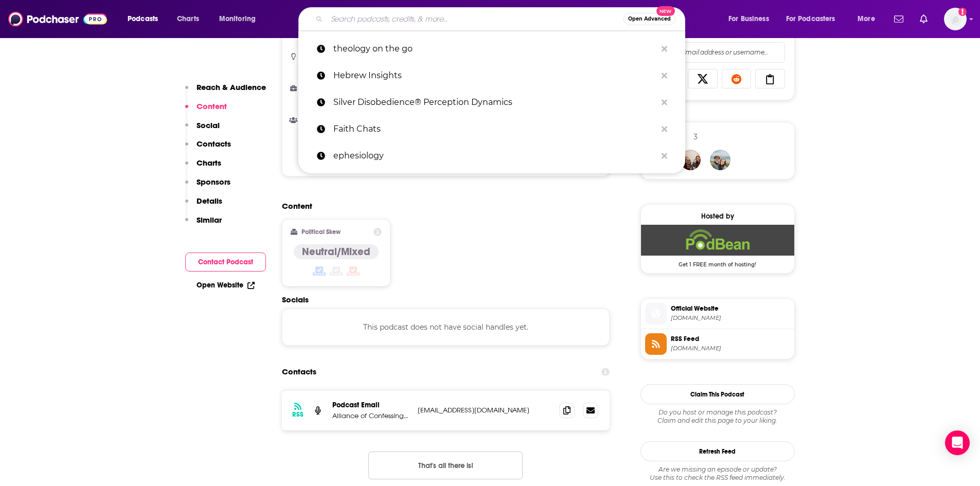 The width and height of the screenshot is (980, 486). Describe the element at coordinates (205, 110) in the screenshot. I see `button: Content` at that location.